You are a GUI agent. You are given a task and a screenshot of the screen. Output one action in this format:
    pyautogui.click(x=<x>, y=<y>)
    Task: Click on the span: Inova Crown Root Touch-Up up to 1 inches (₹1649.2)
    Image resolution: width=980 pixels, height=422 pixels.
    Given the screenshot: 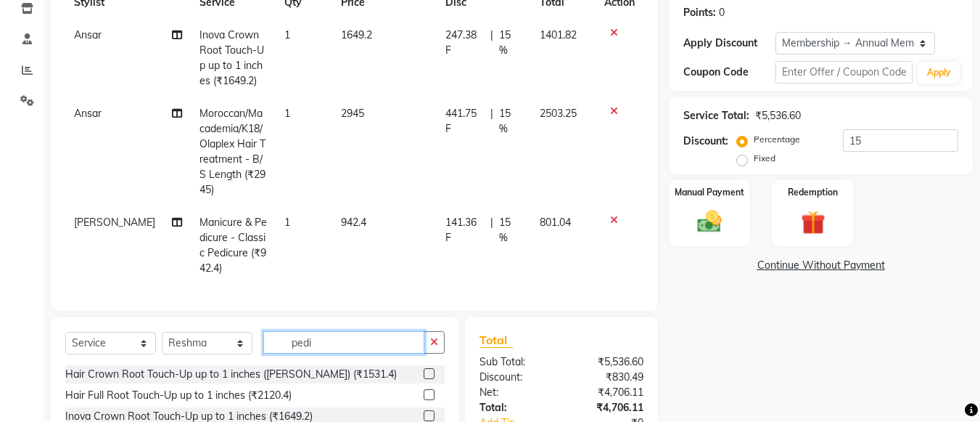 What is the action you would take?
    pyautogui.click(x=232, y=57)
    